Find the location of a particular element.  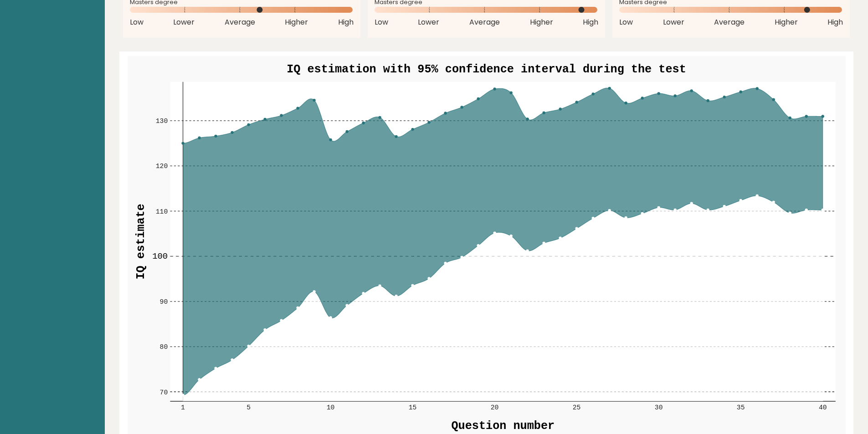

text: 110 is located at coordinates (161, 211).